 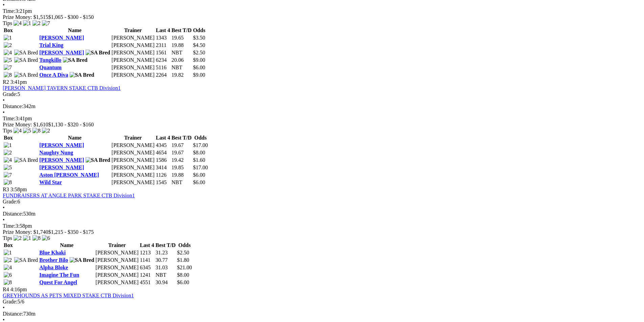 I want to click on span: 3:41pm, so click(x=19, y=82).